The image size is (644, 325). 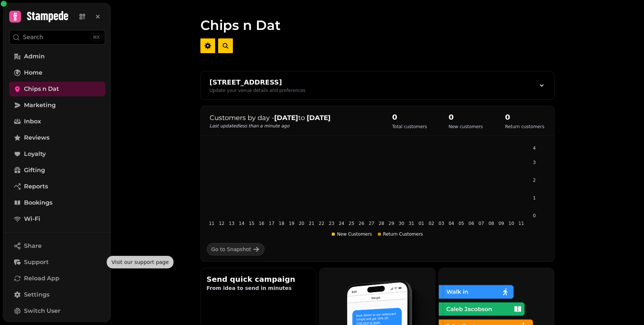 I want to click on div: Visit our support page, so click(x=140, y=262).